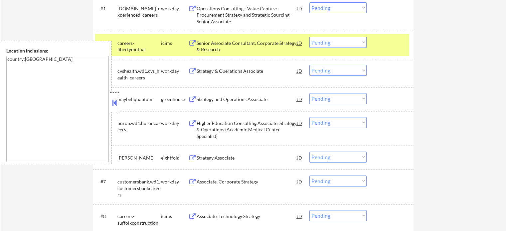 The width and height of the screenshot is (506, 231). Describe the element at coordinates (106, 43) in the screenshot. I see `div: #2` at that location.